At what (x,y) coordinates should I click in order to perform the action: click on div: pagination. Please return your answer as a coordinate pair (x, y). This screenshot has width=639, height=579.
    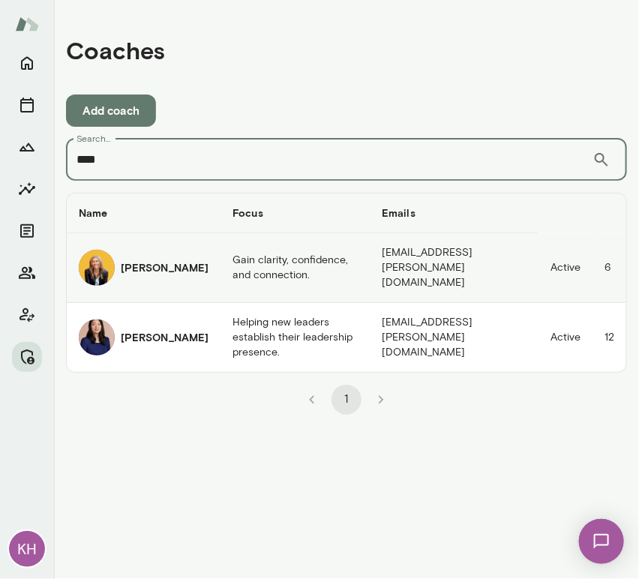
    Looking at the image, I should click on (346, 394).